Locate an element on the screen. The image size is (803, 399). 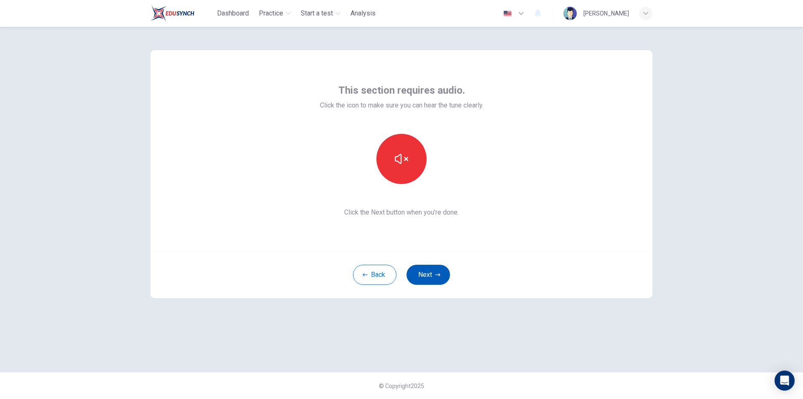
span: Click the icon to make sure you can hear the tune clearly. is located at coordinates (401, 105).